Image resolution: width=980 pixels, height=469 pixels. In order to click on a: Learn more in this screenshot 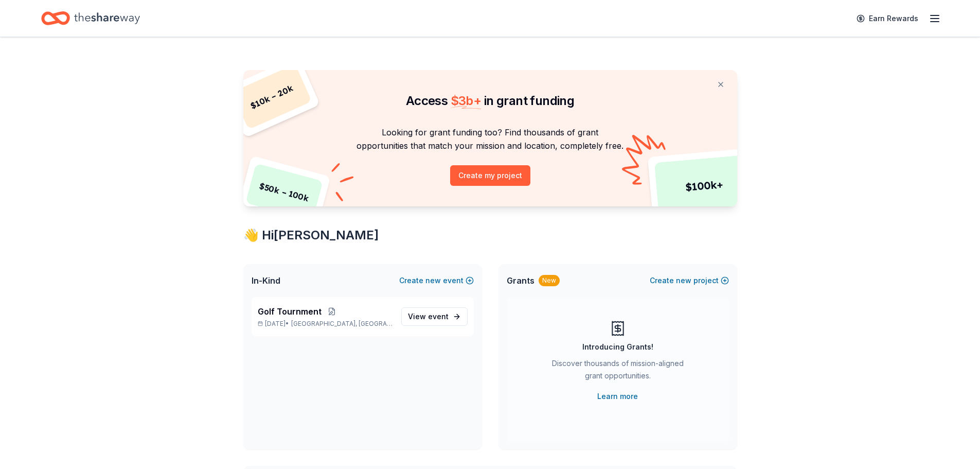, I will do `click(618, 396)`.